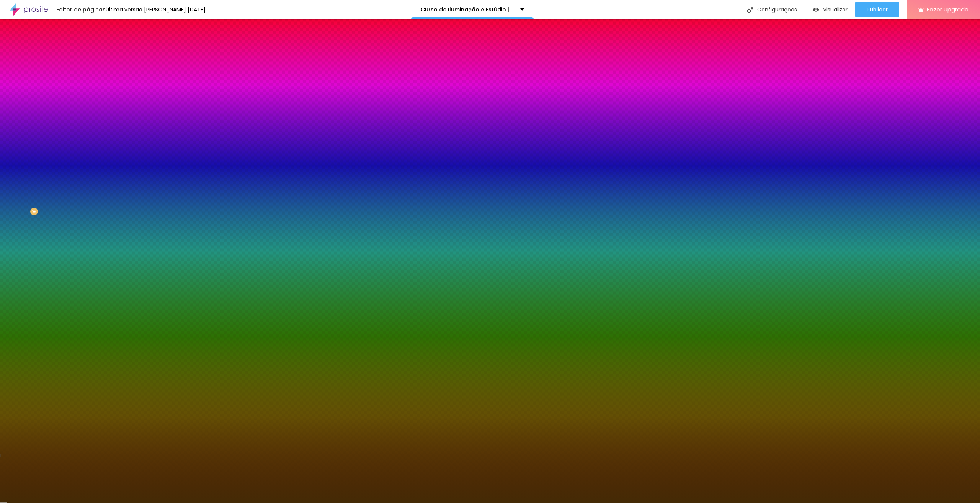 The width and height of the screenshot is (980, 503). Describe the element at coordinates (750, 10) in the screenshot. I see `img: Icone` at that location.